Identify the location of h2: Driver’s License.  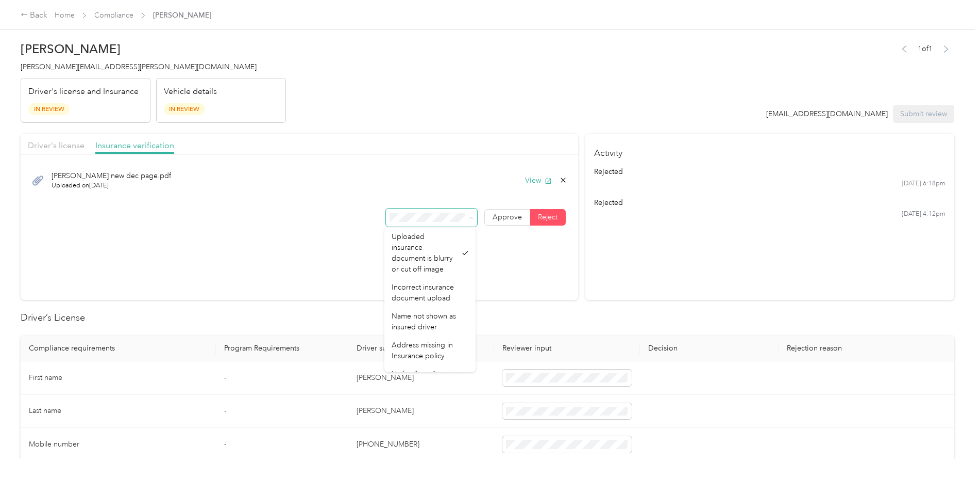
(488, 317).